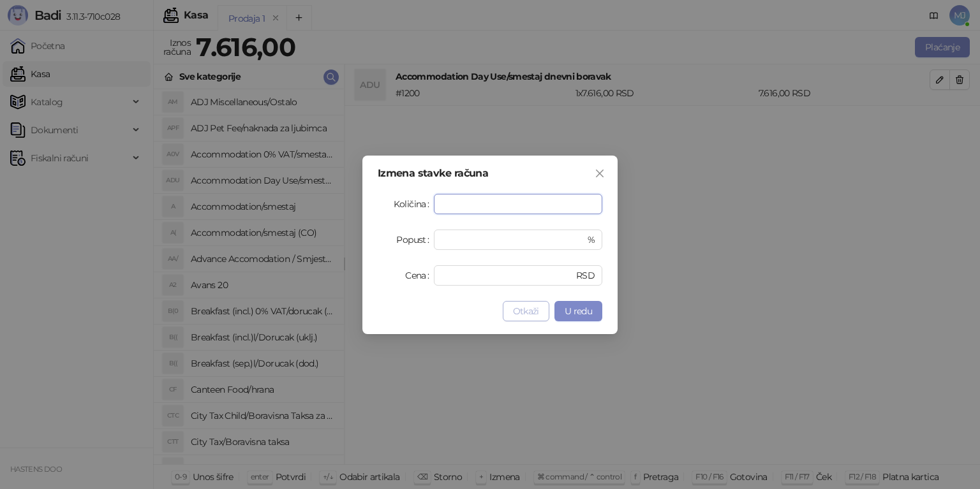  What do you see at coordinates (578, 311) in the screenshot?
I see `button: U redu` at bounding box center [578, 311].